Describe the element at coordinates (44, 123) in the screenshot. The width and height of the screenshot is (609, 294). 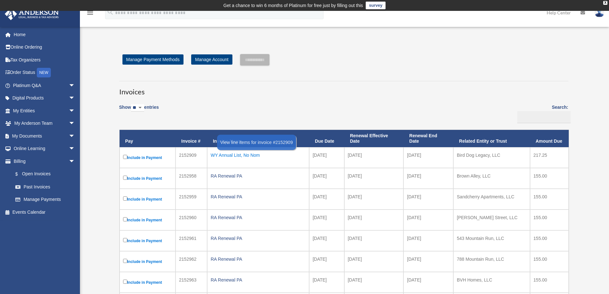
I see `a: My Anderson Teamarrow_drop_down` at that location.